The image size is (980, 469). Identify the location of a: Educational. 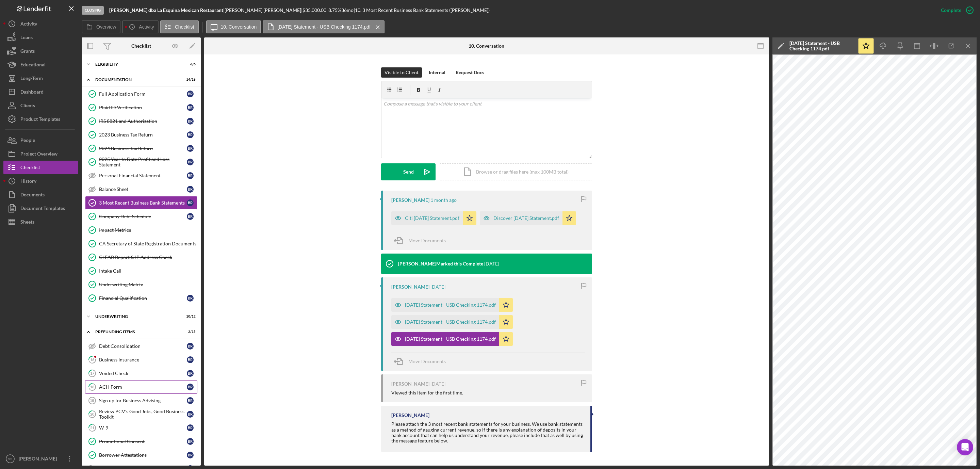
(41, 65).